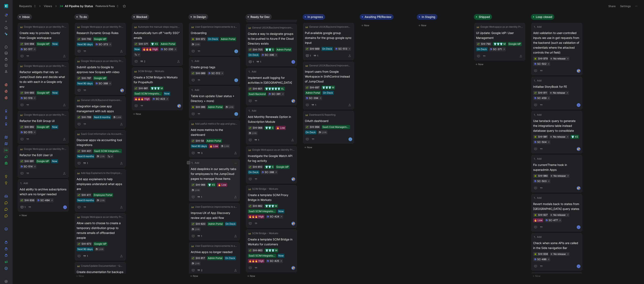 The image size is (644, 284). I want to click on div: SHI-911, so click(543, 93).